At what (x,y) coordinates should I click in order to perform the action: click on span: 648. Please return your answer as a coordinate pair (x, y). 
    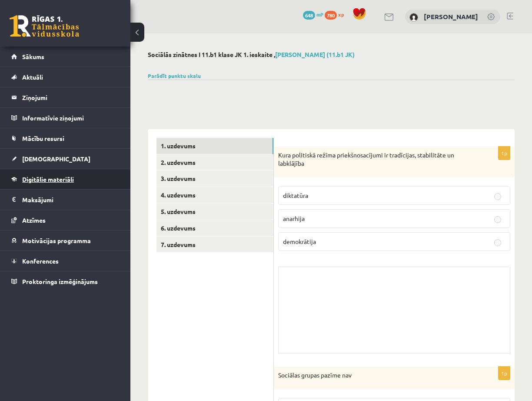
    Looking at the image, I should click on (309, 15).